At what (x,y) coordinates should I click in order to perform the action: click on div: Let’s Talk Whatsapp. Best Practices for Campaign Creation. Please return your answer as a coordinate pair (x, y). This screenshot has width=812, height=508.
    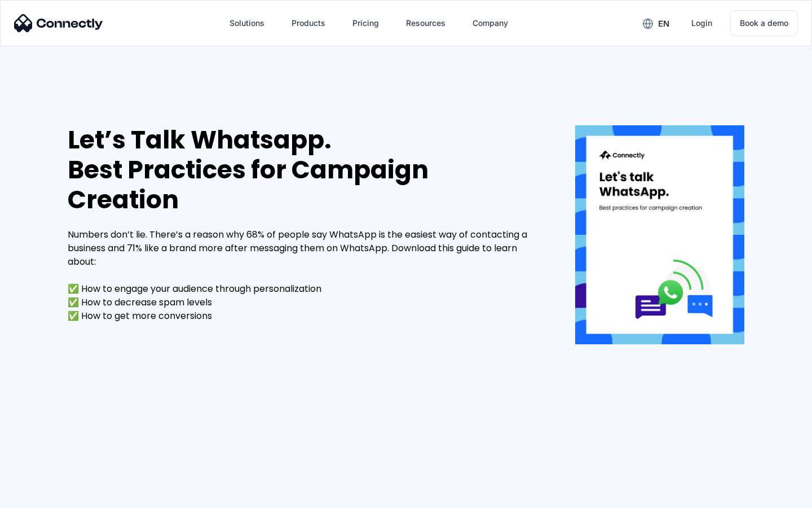
    Looking at the image, I should click on (305, 170).